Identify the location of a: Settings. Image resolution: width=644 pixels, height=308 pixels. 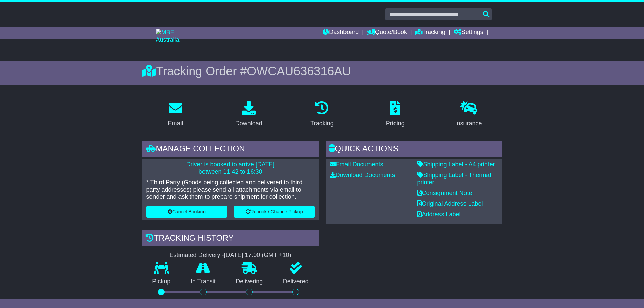
(469, 33).